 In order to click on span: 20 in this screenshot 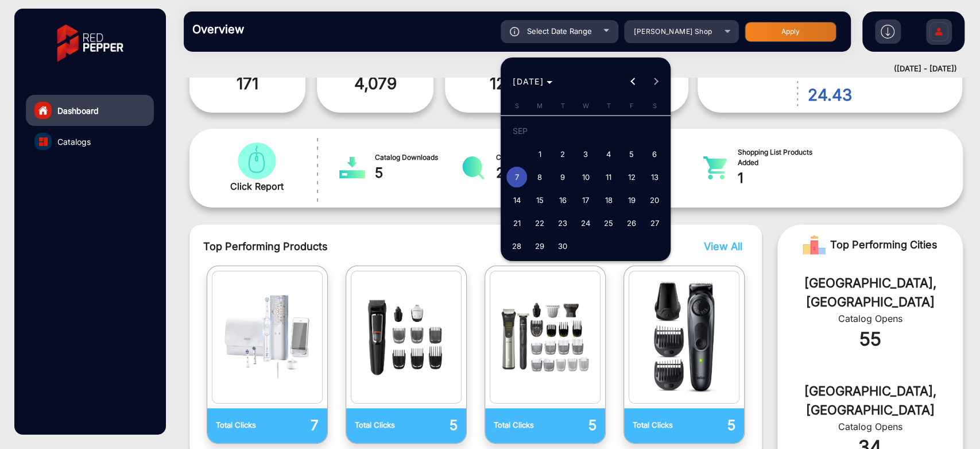, I will do `click(654, 200)`.